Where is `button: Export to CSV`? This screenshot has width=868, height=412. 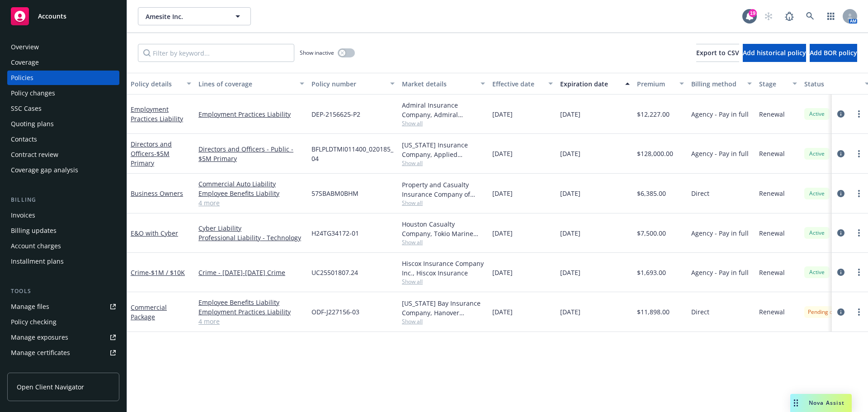 button: Export to CSV is located at coordinates (717, 53).